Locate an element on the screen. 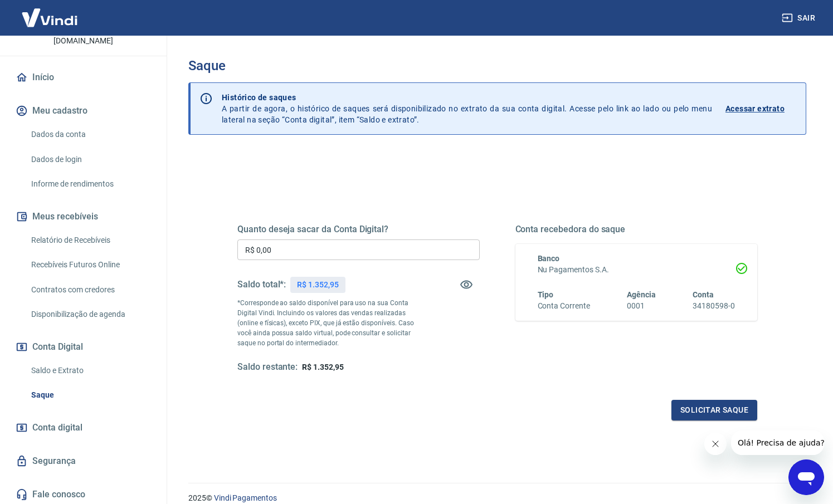 The height and width of the screenshot is (504, 833). a: Contratos com credores is located at coordinates (89, 290).